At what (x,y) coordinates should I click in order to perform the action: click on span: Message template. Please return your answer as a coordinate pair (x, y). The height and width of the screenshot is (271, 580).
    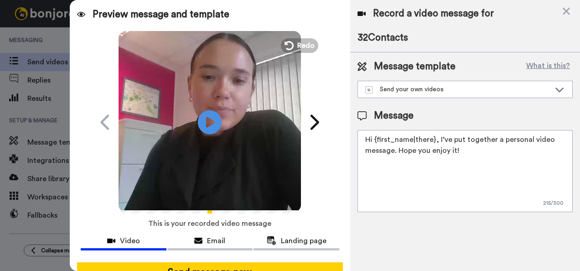
    Looking at the image, I should click on (414, 67).